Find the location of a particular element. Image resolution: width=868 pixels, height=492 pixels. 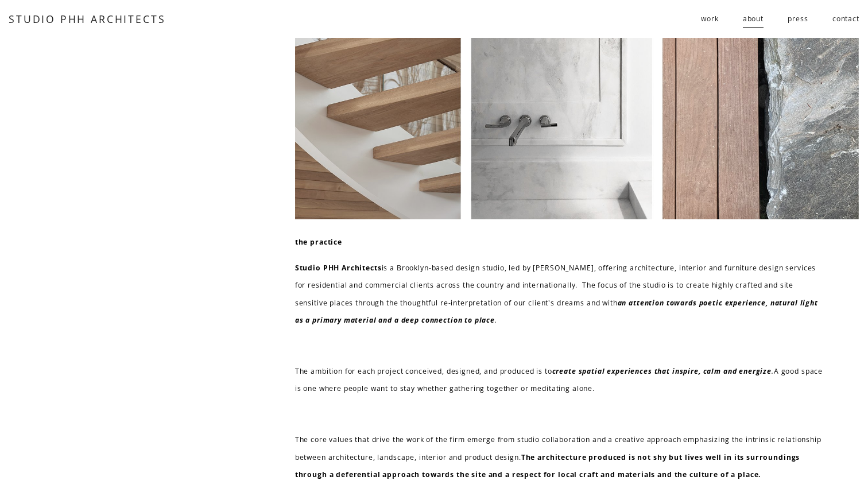

a: about is located at coordinates (753, 19).